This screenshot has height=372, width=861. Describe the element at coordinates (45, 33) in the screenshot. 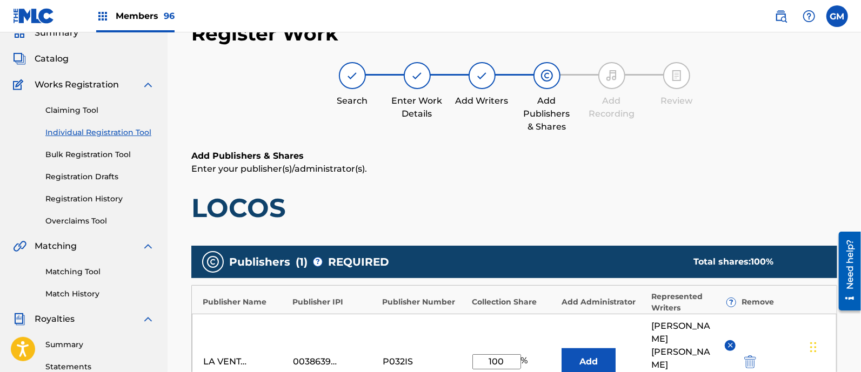

I see `a: SummarySummary` at that location.